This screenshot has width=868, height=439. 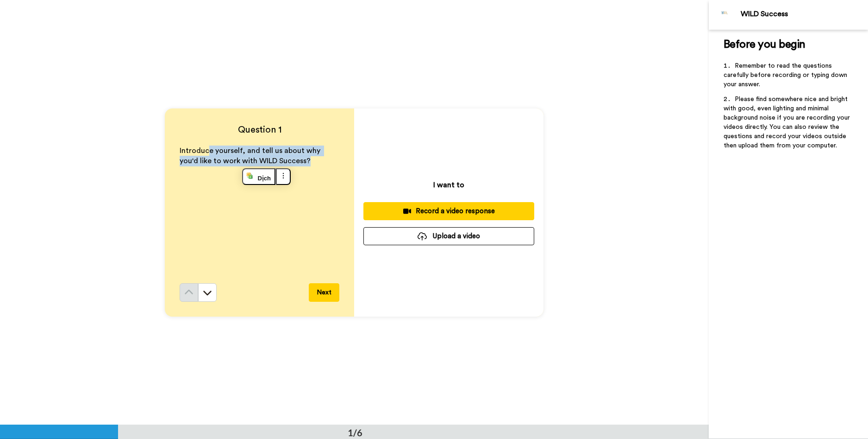 What do you see at coordinates (449, 211) in the screenshot?
I see `button: Record a video response` at bounding box center [449, 211].